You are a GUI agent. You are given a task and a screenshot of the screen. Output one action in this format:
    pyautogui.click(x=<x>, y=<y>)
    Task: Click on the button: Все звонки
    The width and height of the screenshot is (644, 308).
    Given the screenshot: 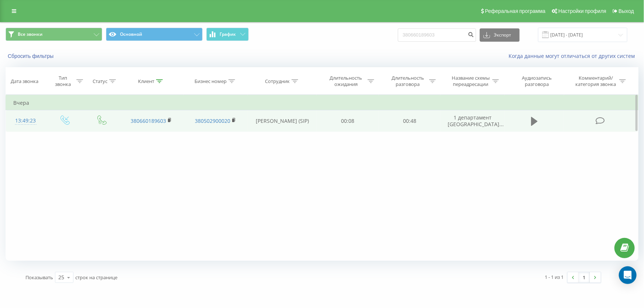 What is the action you would take?
    pyautogui.click(x=54, y=35)
    